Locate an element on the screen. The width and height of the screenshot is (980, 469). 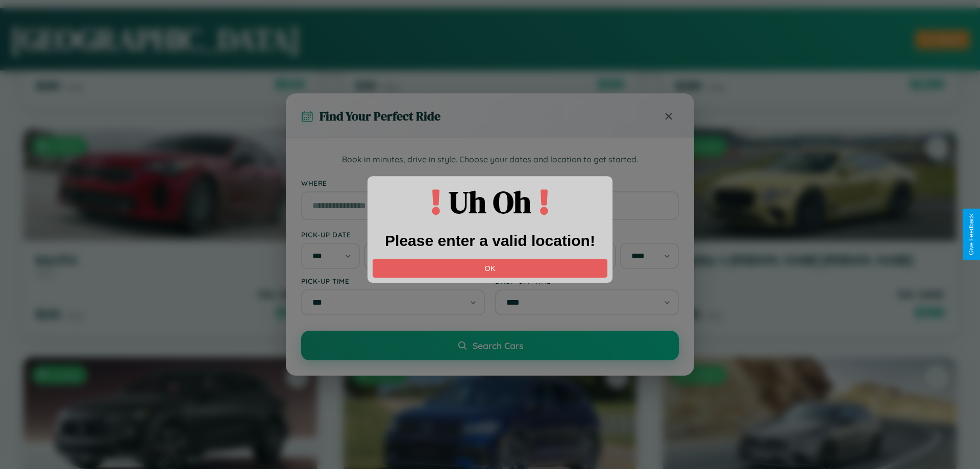
label: Drop-off Time is located at coordinates (587, 280).